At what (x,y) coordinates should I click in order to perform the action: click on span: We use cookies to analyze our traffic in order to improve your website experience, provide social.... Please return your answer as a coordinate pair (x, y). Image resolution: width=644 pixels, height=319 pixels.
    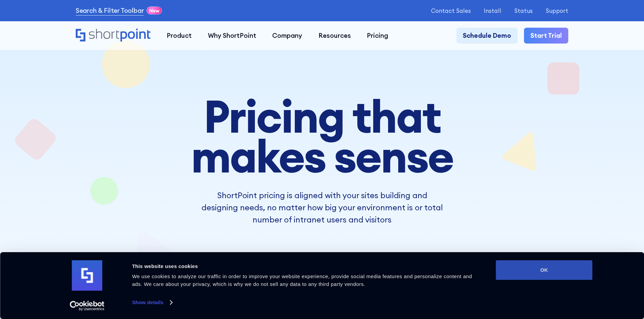
    Looking at the image, I should click on (302, 280).